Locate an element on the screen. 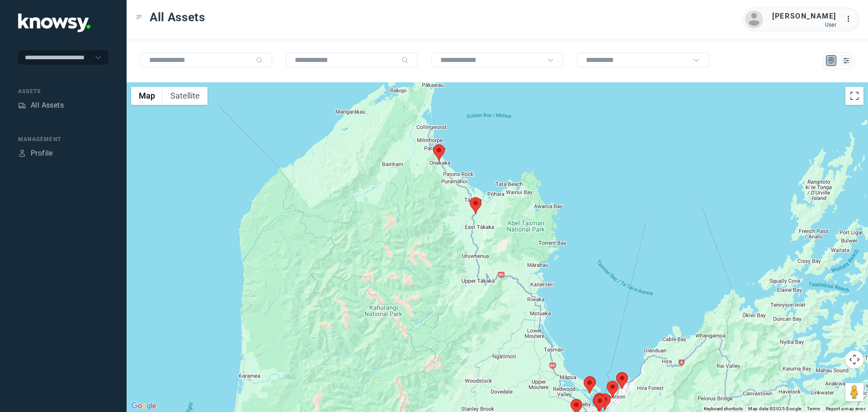 The image size is (868, 412). div: List is located at coordinates (847, 60).